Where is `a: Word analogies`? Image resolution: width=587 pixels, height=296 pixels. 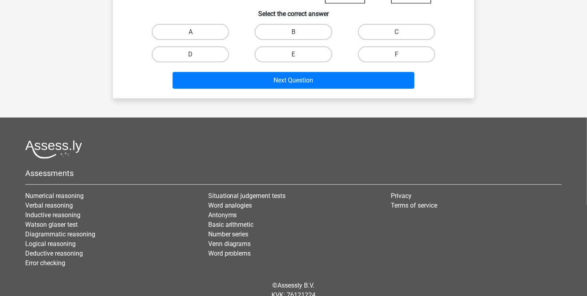 a: Word analogies is located at coordinates (230, 206).